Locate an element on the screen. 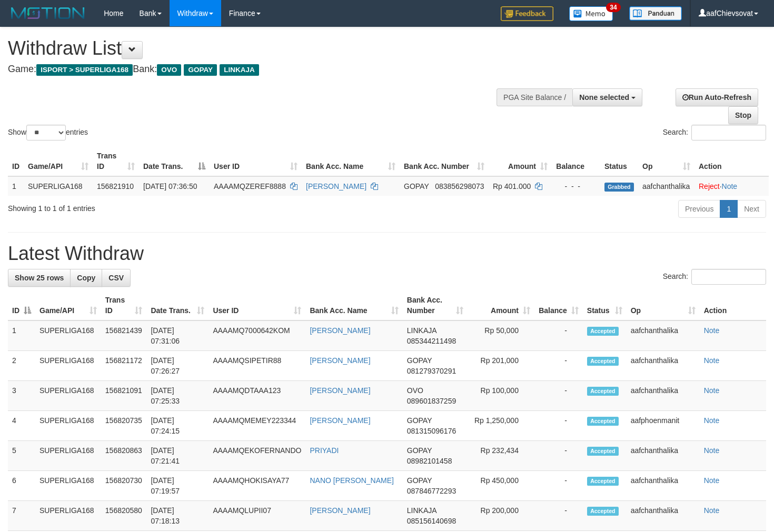 The image size is (774, 532). a: Run Auto-Refresh is located at coordinates (716, 98).